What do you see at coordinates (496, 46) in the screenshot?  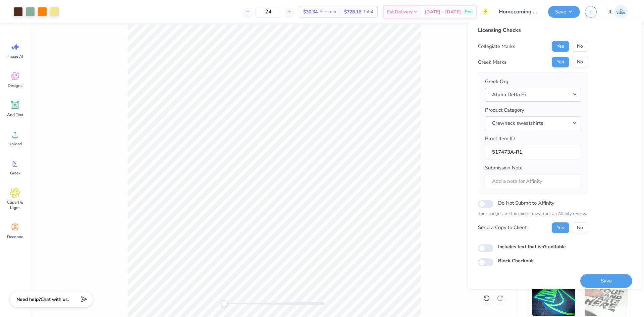 I see `div: Collegiate Marks` at bounding box center [496, 46].